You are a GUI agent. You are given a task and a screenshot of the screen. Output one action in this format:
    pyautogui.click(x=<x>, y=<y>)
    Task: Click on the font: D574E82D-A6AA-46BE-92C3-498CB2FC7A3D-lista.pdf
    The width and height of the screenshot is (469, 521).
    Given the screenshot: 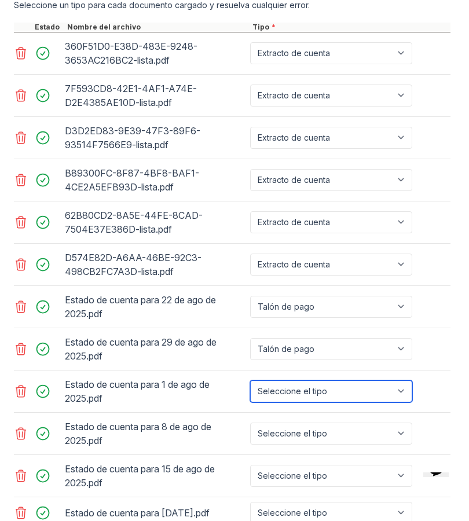 What is the action you would take?
    pyautogui.click(x=133, y=265)
    